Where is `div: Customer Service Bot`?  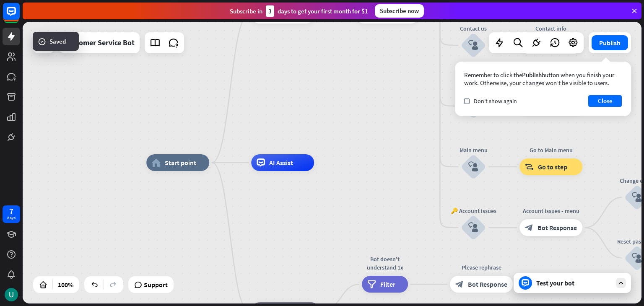
div: Customer Service Bot is located at coordinates (100, 43).